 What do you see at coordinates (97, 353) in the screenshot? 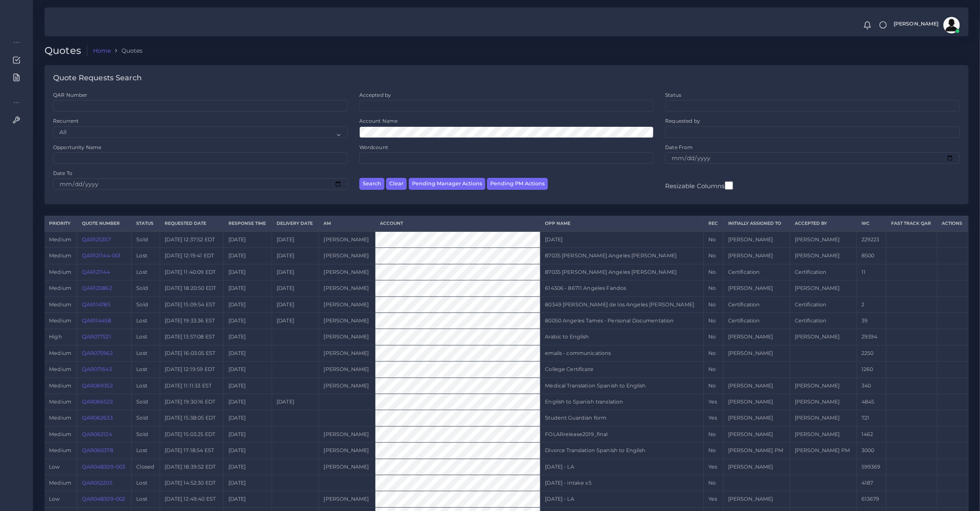
I see `a: QAR075962` at bounding box center [97, 353].